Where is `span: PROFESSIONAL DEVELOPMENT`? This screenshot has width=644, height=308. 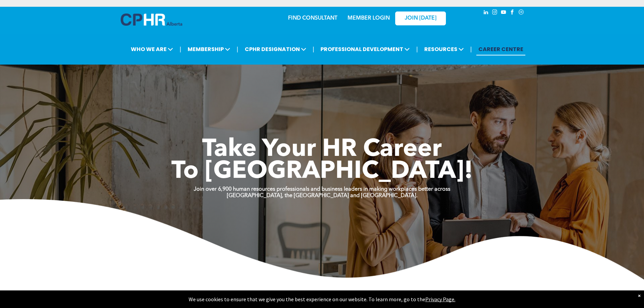 span: PROFESSIONAL DEVELOPMENT is located at coordinates (365, 49).